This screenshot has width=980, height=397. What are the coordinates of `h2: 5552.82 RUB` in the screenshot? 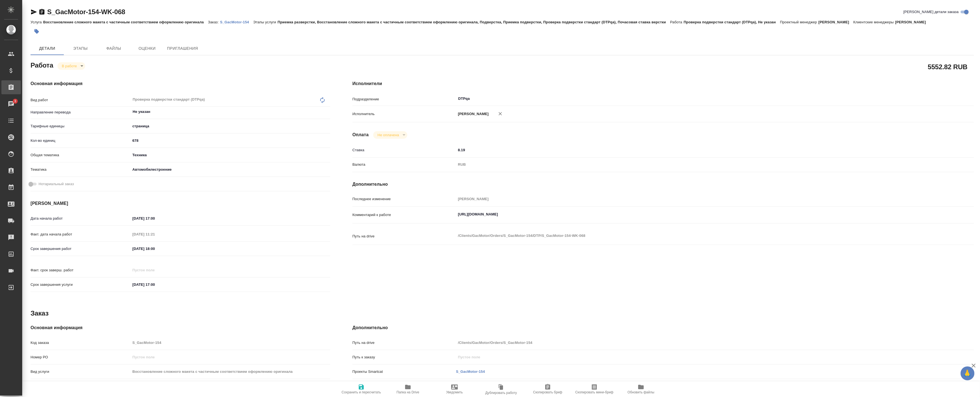 It's located at (948, 66).